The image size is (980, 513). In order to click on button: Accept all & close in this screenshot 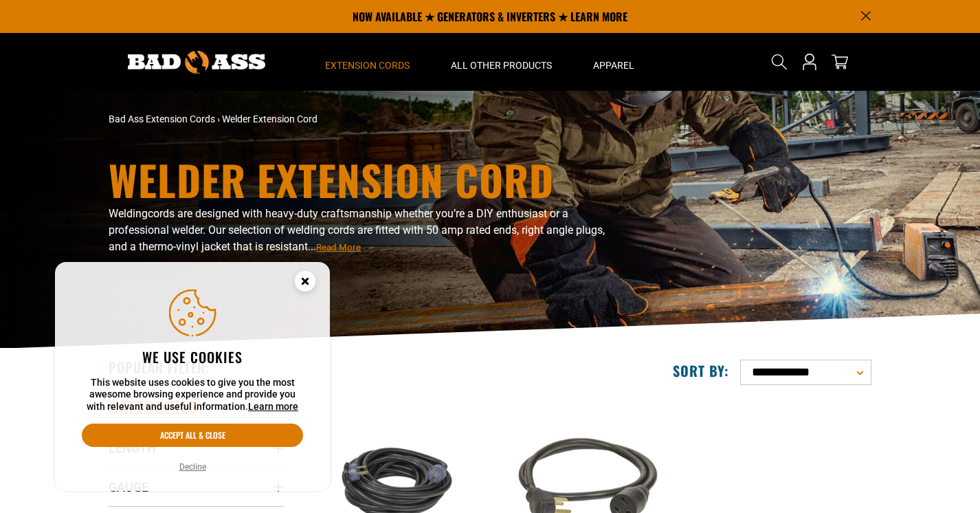, I will do `click(192, 435)`.